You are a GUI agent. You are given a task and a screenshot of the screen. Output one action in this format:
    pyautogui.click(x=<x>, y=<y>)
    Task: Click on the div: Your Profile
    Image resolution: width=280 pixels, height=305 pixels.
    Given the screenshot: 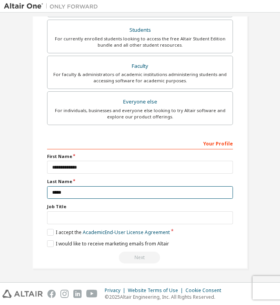 What is the action you would take?
    pyautogui.click(x=140, y=143)
    